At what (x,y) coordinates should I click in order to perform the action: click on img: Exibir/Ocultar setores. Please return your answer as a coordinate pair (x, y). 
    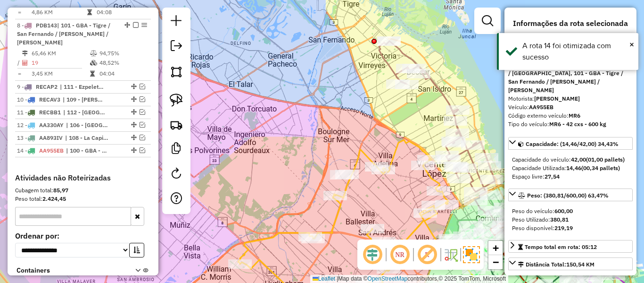
    Looking at the image, I should click on (472, 254).